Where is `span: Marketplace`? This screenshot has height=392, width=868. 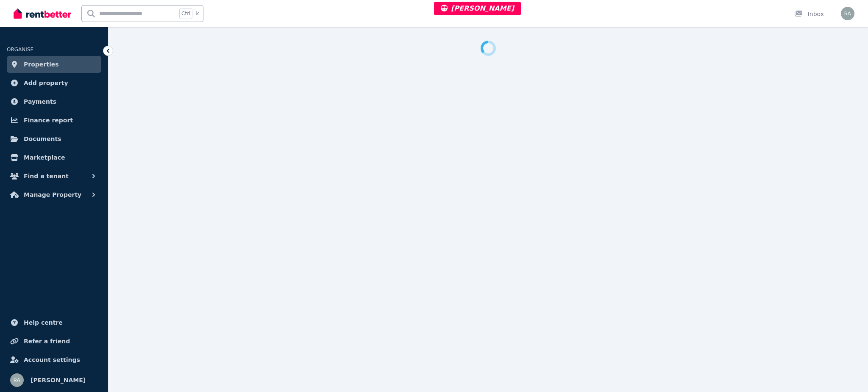
span: Marketplace is located at coordinates (44, 158).